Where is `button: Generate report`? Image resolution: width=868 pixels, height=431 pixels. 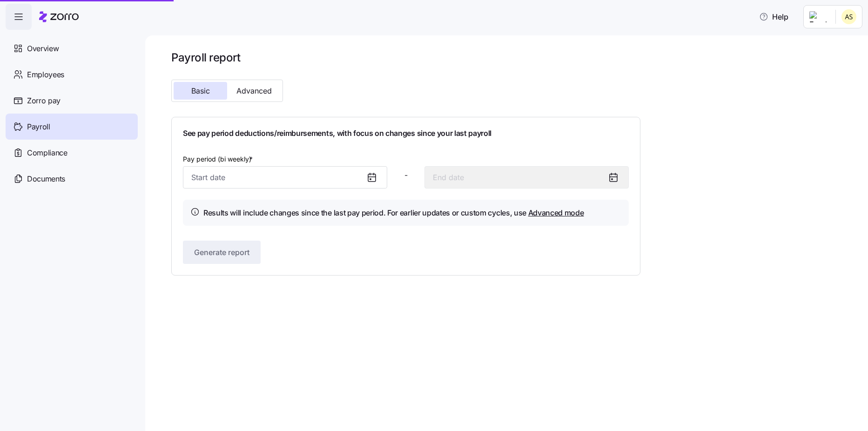 button: Generate report is located at coordinates (222, 252).